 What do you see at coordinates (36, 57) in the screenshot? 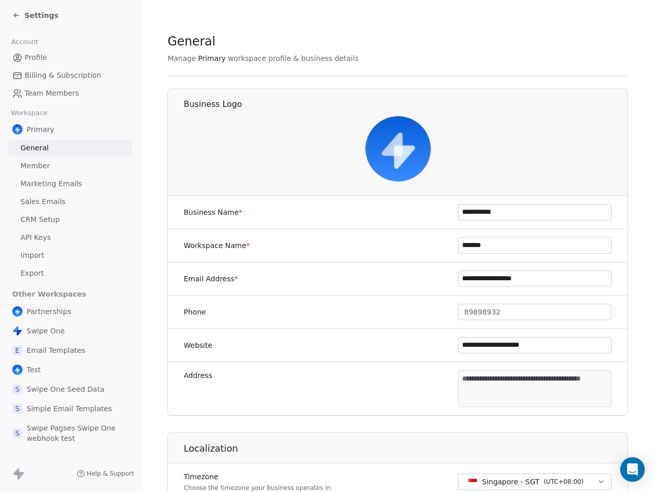
I see `span: Profile` at bounding box center [36, 57].